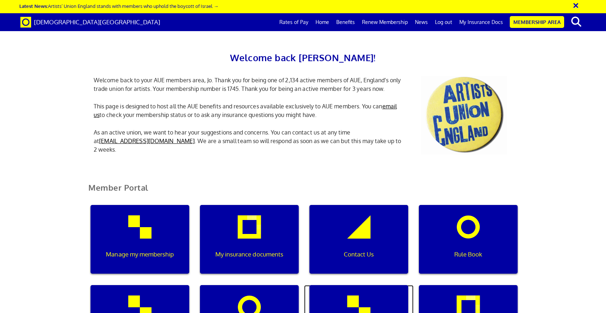 The height and width of the screenshot is (313, 606). I want to click on p: My insurance documents, so click(249, 255).